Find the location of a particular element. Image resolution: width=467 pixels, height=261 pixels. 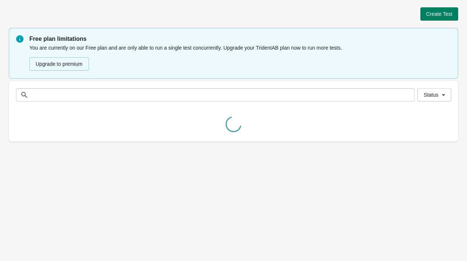

button: Status is located at coordinates (434, 95).